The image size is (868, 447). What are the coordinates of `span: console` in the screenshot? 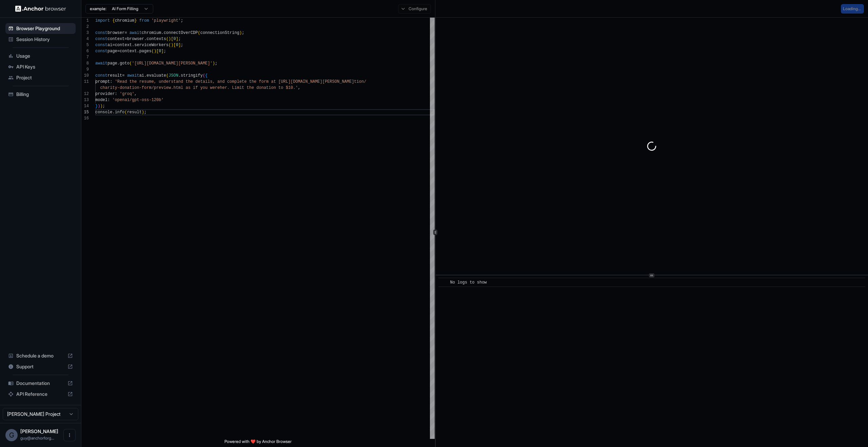 It's located at (104, 112).